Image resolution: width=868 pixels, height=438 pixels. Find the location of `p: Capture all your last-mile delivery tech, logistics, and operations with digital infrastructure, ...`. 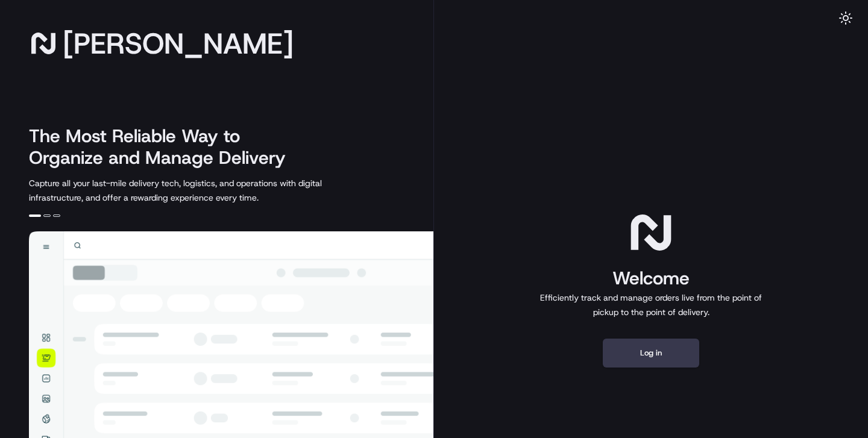

p: Capture all your last-mile delivery tech, logistics, and operations with digital infrastructure, ... is located at coordinates (203, 191).